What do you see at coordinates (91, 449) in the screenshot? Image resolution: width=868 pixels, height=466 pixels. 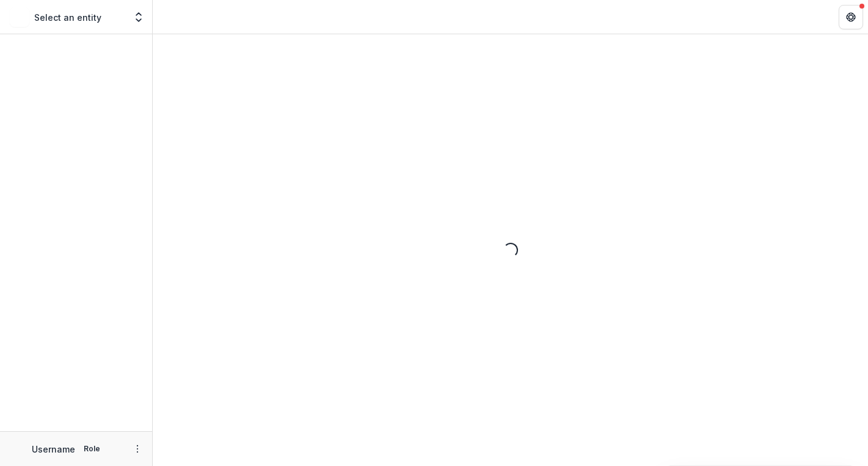 I see `p: Role` at bounding box center [91, 449].